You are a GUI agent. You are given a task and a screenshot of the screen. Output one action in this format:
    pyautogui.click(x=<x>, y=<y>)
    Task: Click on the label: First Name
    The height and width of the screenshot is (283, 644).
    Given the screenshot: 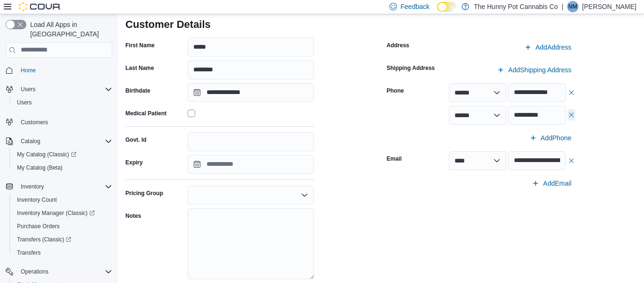 What is the action you would take?
    pyautogui.click(x=140, y=46)
    